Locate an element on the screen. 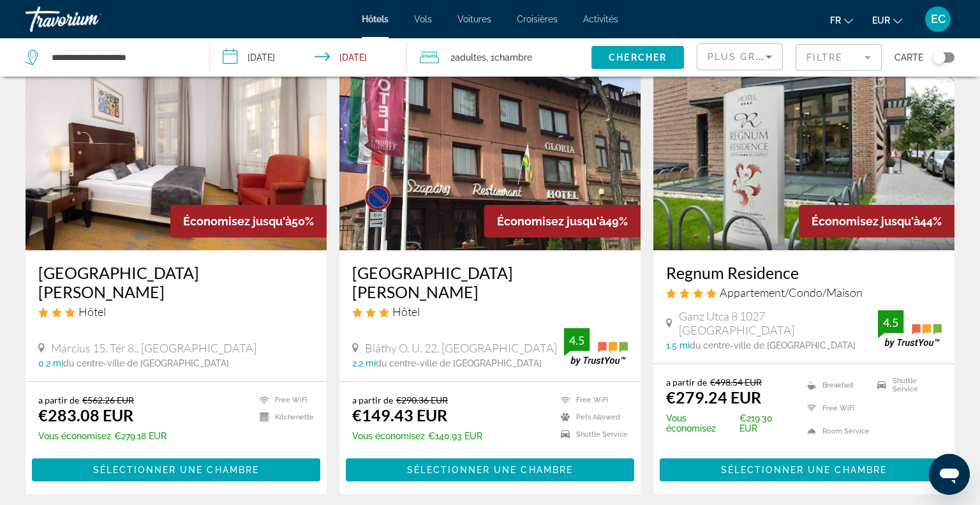 Image resolution: width=980 pixels, height=505 pixels. del: €562.26 EUR is located at coordinates (108, 400).